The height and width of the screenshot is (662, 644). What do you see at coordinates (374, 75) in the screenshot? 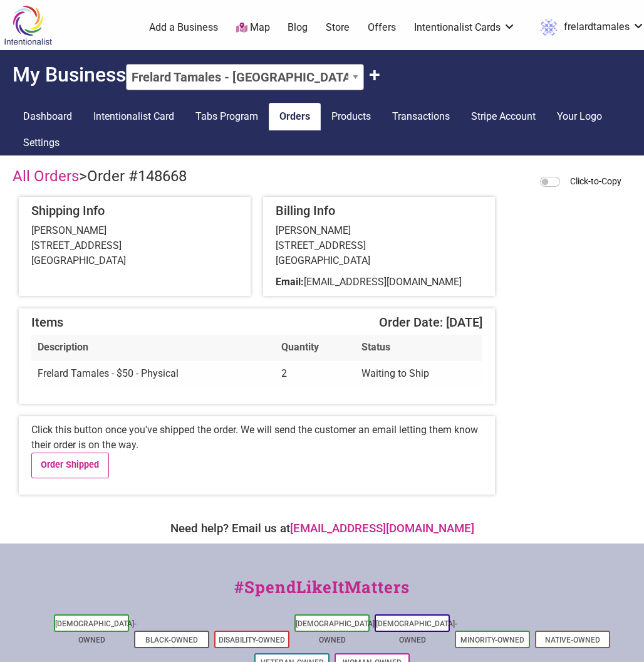
I see `button: Claim Another` at bounding box center [374, 75].